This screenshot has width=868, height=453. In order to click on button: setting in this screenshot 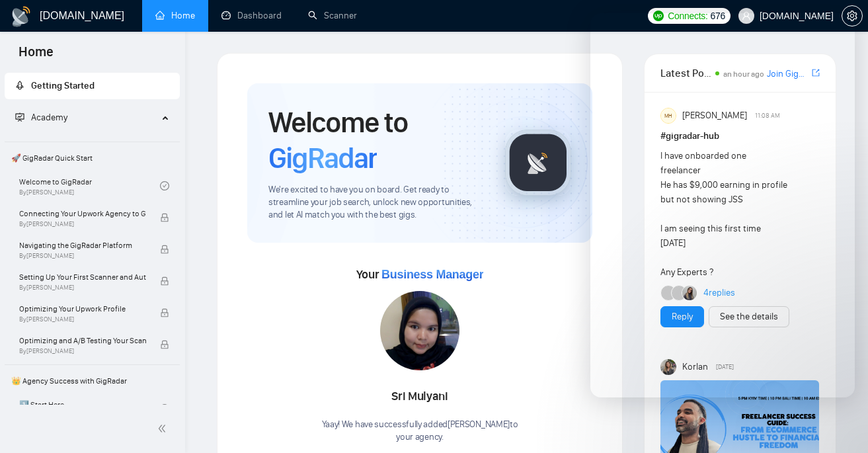, I will do `click(852, 16)`.